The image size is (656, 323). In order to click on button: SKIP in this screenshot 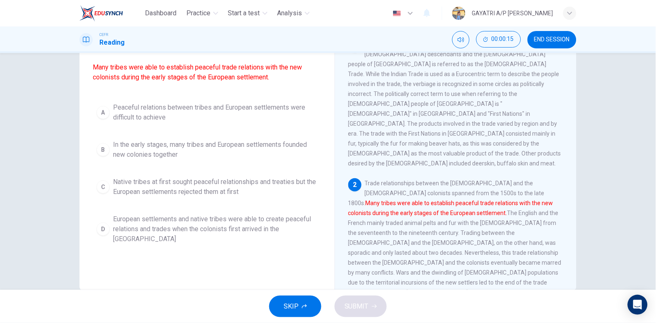, I will do `click(295, 307)`.